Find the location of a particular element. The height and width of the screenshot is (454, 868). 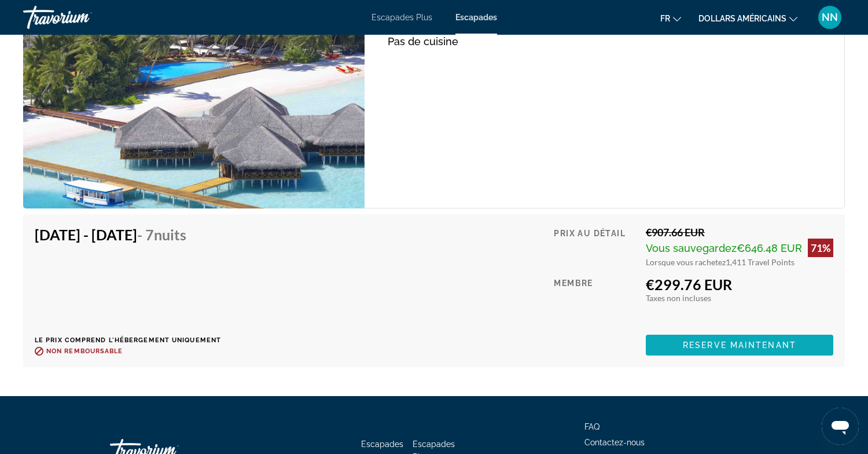

a: Escapades Plus is located at coordinates (402, 18).